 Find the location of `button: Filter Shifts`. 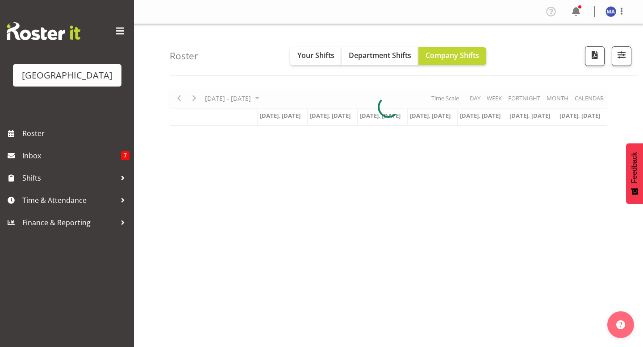

button: Filter Shifts is located at coordinates (622, 56).